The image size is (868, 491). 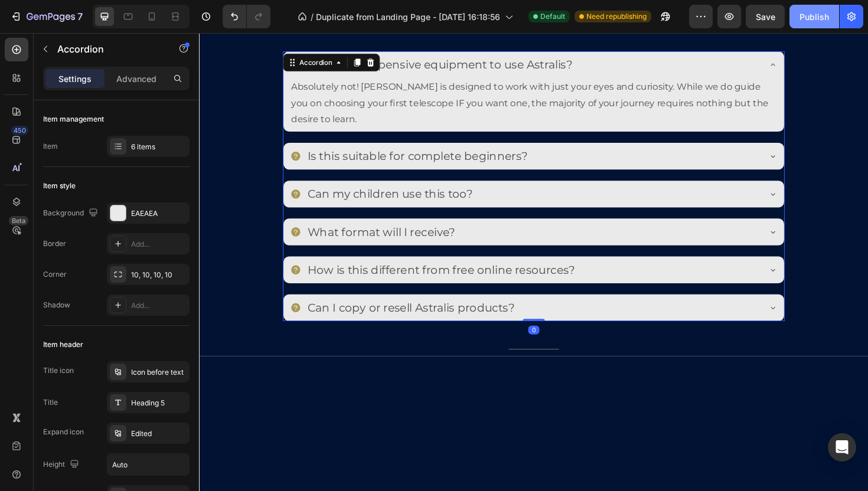 What do you see at coordinates (50, 402) in the screenshot?
I see `div: Title` at bounding box center [50, 402].